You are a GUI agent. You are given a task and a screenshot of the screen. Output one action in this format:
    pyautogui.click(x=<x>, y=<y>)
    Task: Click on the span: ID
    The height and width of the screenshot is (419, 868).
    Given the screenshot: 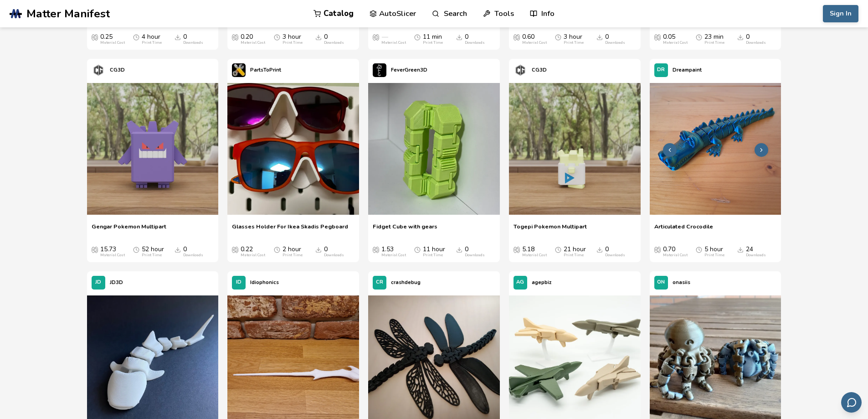 What is the action you would take?
    pyautogui.click(x=239, y=282)
    